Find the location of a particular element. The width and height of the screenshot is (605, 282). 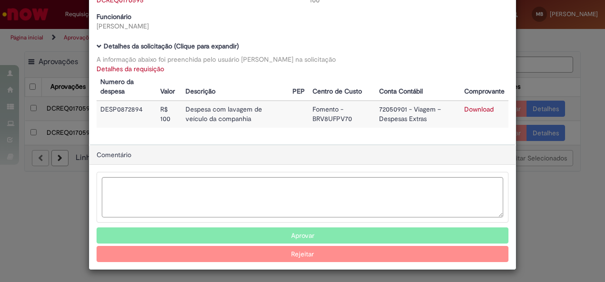

td: R$ 100 is located at coordinates (169, 114).